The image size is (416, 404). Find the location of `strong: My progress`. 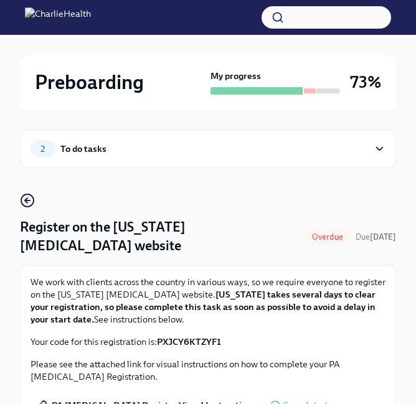

strong: My progress is located at coordinates (235, 76).